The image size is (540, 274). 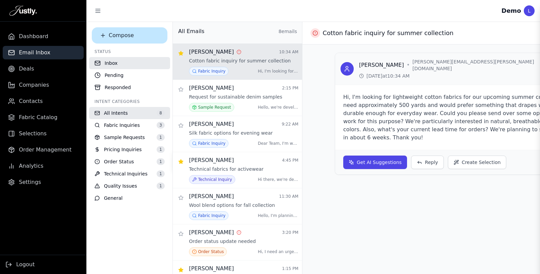 I want to click on p: Cotton fabric inquiry for summer collection, so click(x=239, y=61).